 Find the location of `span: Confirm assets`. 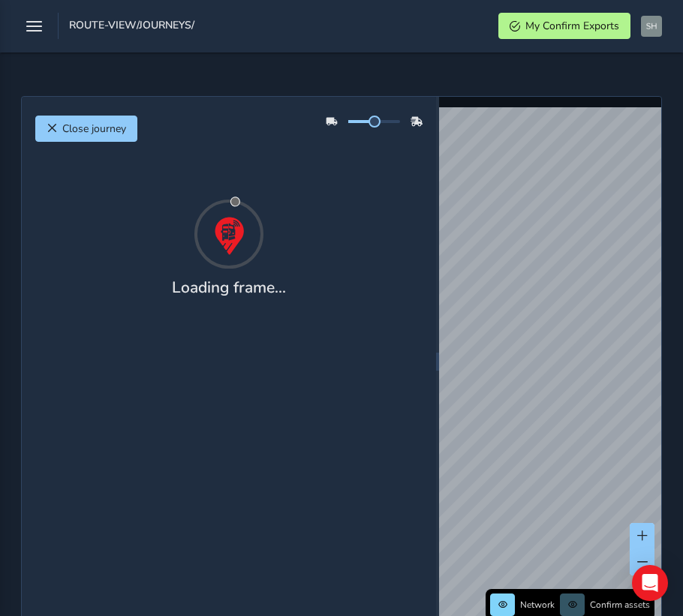

span: Confirm assets is located at coordinates (620, 605).